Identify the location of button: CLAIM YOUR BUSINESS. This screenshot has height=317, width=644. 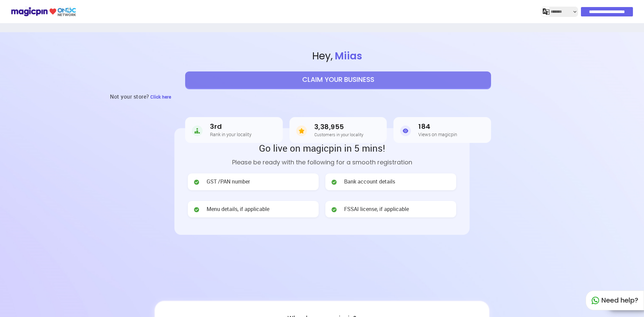
(338, 80).